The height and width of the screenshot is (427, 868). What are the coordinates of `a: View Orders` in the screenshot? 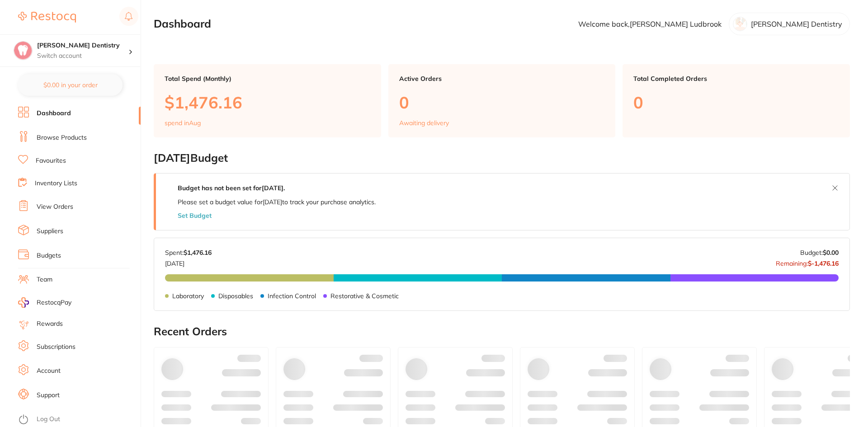 It's located at (55, 207).